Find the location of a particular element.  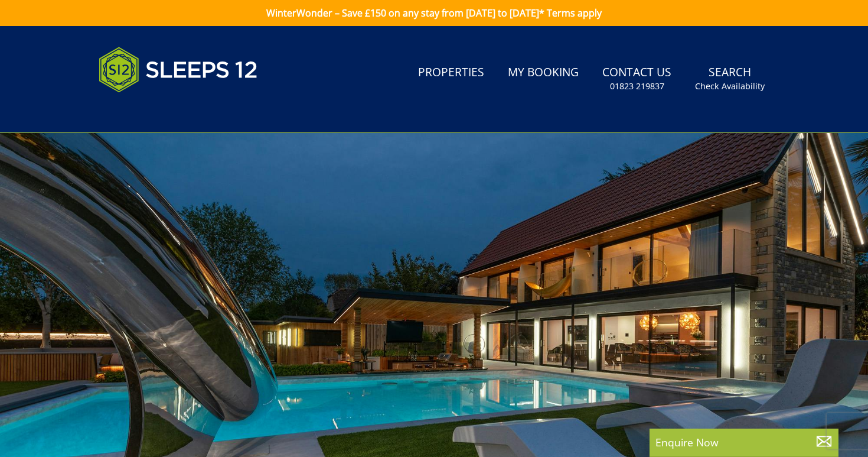

img: Sleeps 12 is located at coordinates (179, 70).